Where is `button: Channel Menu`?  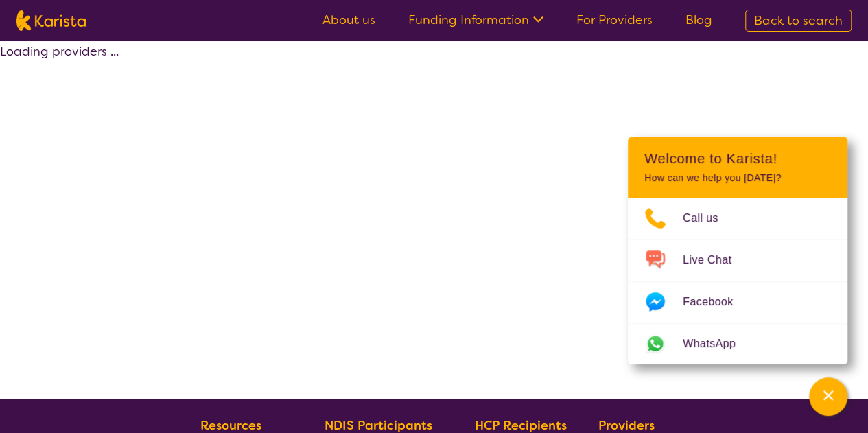 button: Channel Menu is located at coordinates (828, 397).